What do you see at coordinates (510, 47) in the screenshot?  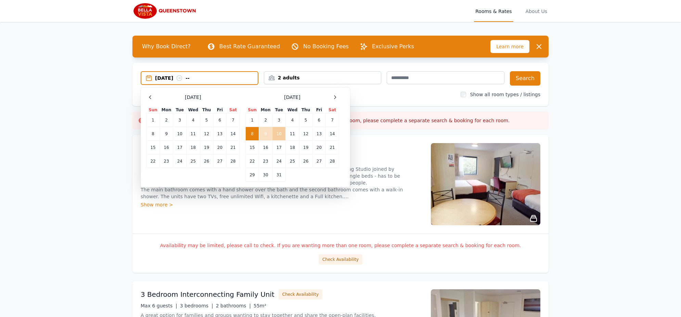 I see `span: Learn more` at bounding box center [510, 47].